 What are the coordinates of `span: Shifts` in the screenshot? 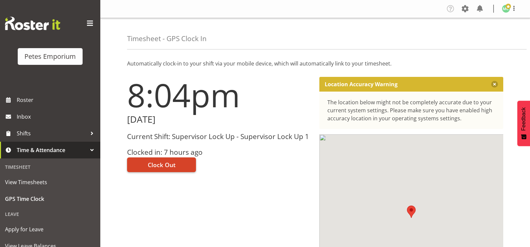 It's located at (52, 133).